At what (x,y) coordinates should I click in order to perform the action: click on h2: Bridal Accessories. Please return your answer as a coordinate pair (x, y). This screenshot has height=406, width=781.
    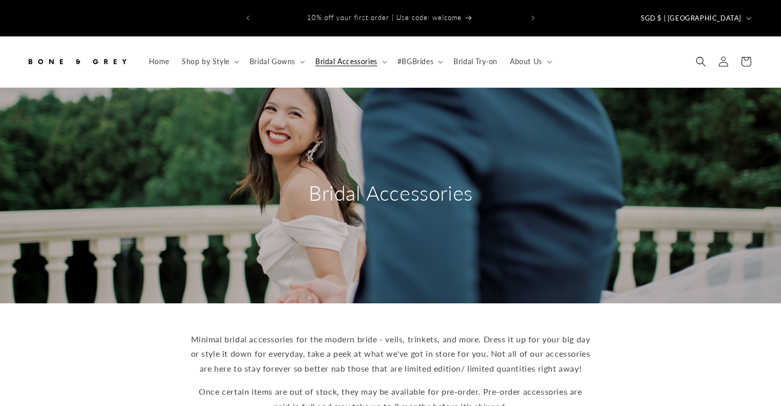
    Looking at the image, I should click on (391, 193).